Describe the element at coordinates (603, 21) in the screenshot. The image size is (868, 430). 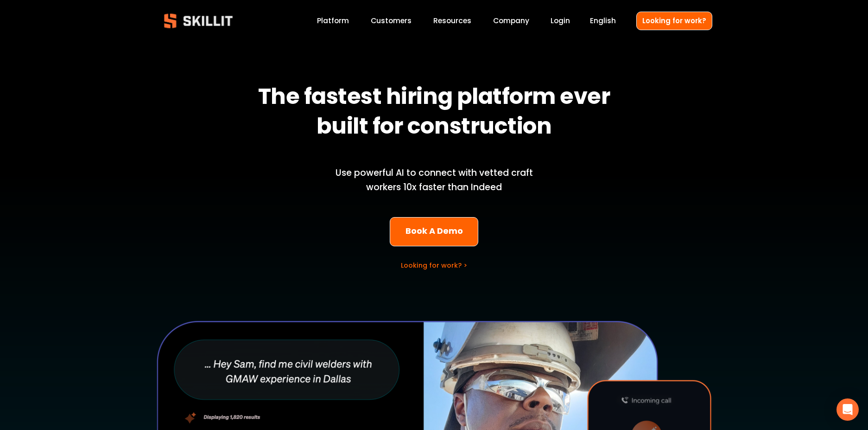
I see `div: language picker` at that location.